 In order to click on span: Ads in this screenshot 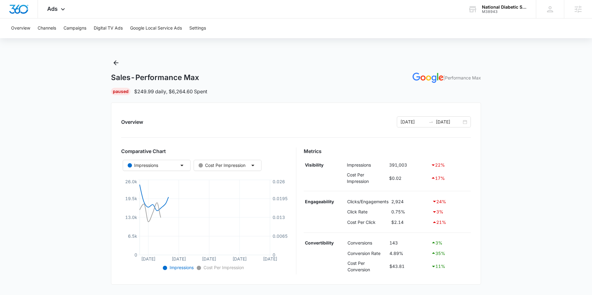, I will do `click(52, 9)`.